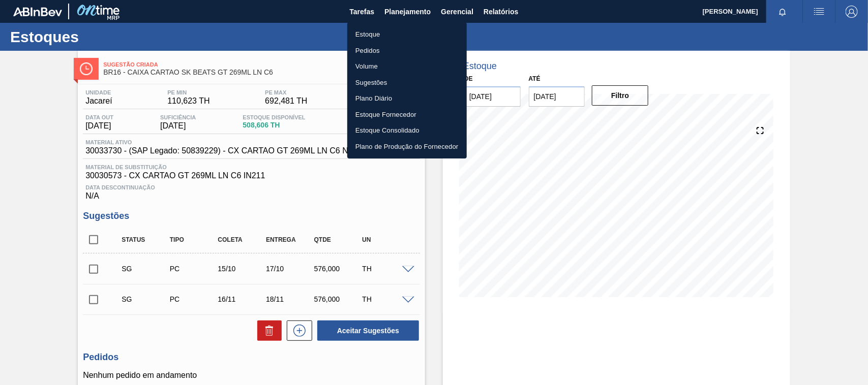  What do you see at coordinates (407, 34) in the screenshot?
I see `a: Estoque` at bounding box center [407, 34].